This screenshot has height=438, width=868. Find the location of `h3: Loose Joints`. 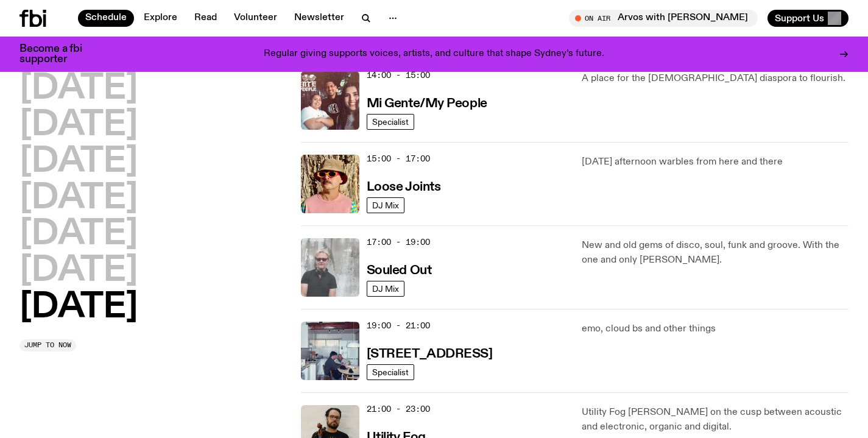

h3: Loose Joints is located at coordinates (404, 187).